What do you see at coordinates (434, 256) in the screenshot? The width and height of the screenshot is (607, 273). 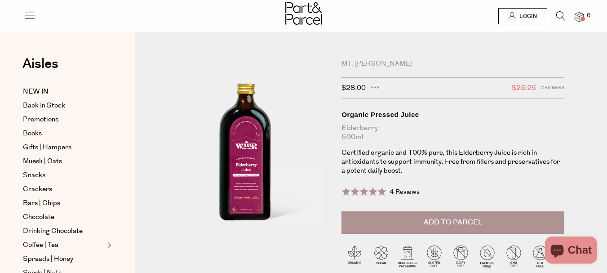 I see `img: P_P-ICONS-Live_Bec_V11_Gluten_Free.svg` at bounding box center [434, 256].